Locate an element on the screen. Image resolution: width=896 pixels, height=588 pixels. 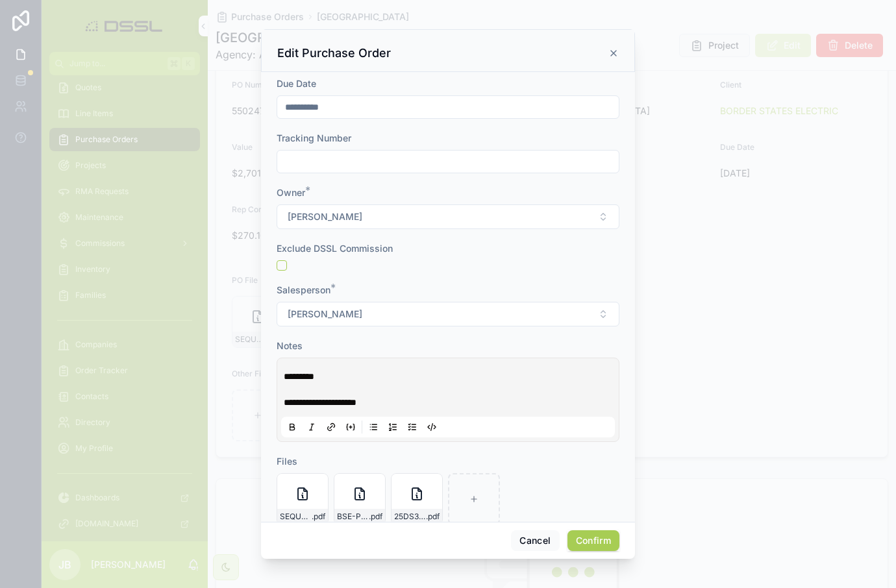
span: 25DS3132-PACKING-SLIP is located at coordinates (409, 517).